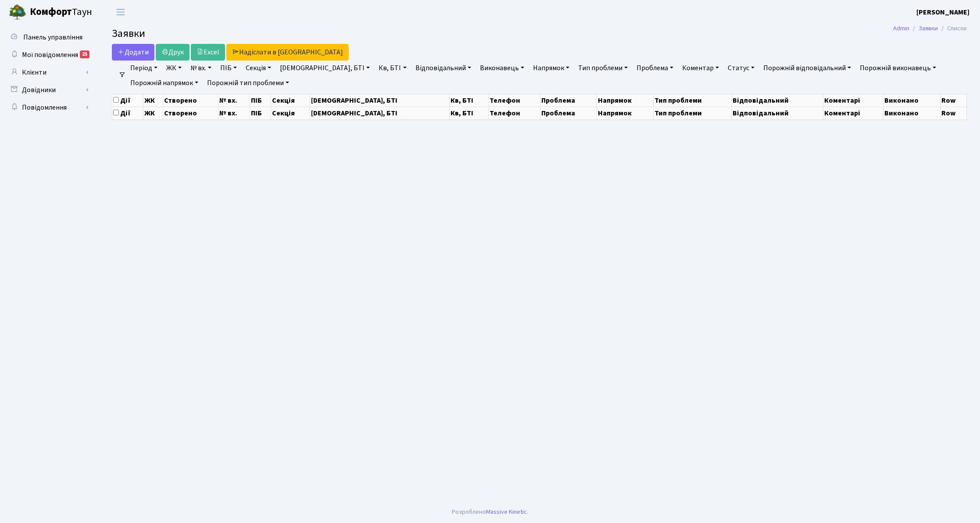 Image resolution: width=980 pixels, height=523 pixels. What do you see at coordinates (551, 68) in the screenshot?
I see `a: Напрямок` at bounding box center [551, 68].